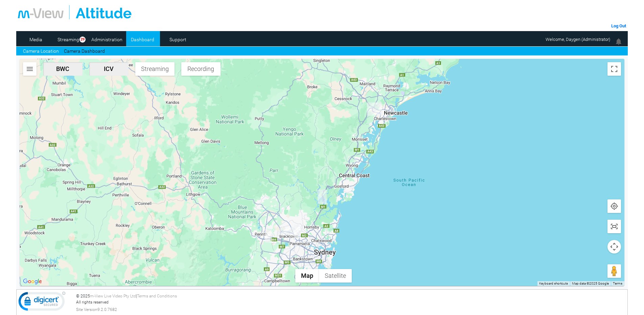 The height and width of the screenshot is (315, 644). I want to click on span: 9.2.0.7682, so click(108, 309).